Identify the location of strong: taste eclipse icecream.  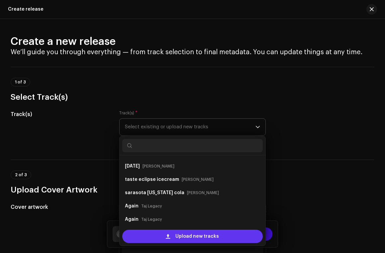
(152, 180).